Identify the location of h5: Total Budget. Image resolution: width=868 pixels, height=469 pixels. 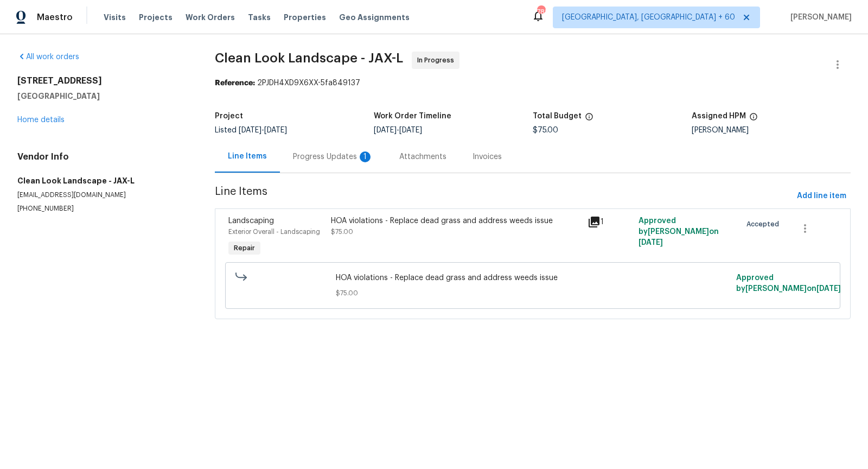
(557, 116).